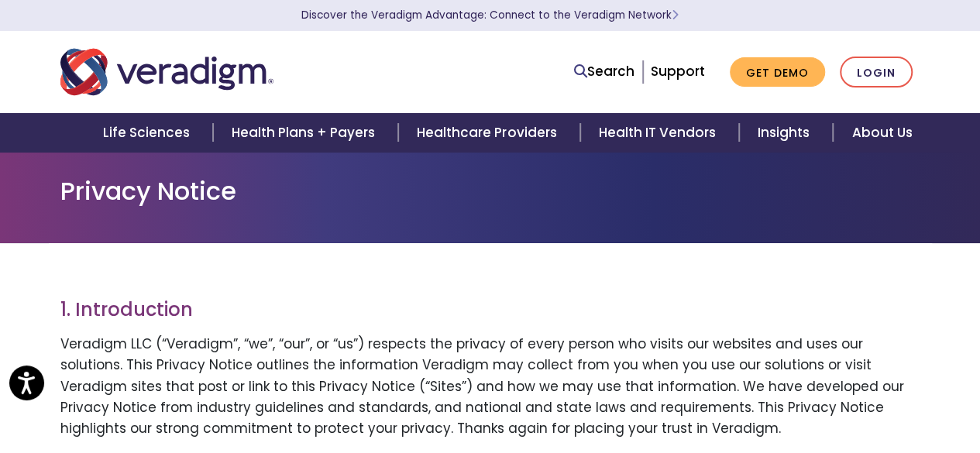 The height and width of the screenshot is (453, 980). What do you see at coordinates (604, 71) in the screenshot?
I see `a: Search` at bounding box center [604, 71].